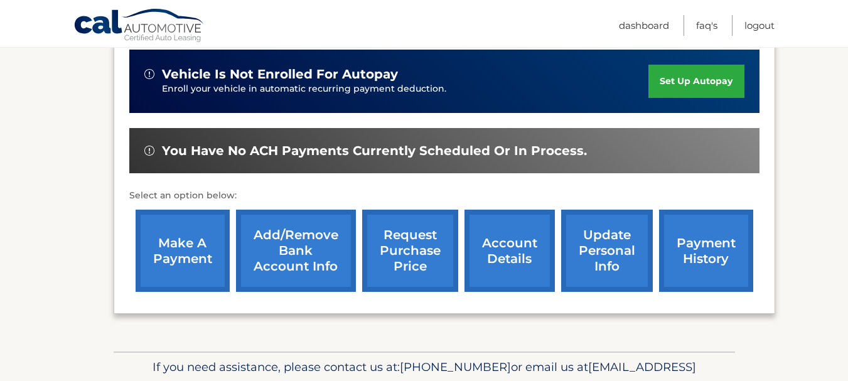  I want to click on a: account details, so click(510, 251).